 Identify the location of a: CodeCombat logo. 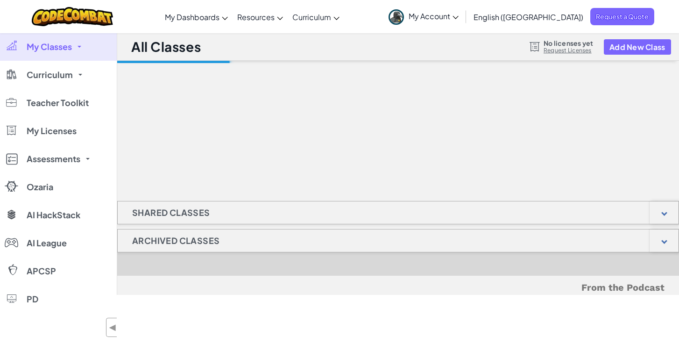
(72, 16).